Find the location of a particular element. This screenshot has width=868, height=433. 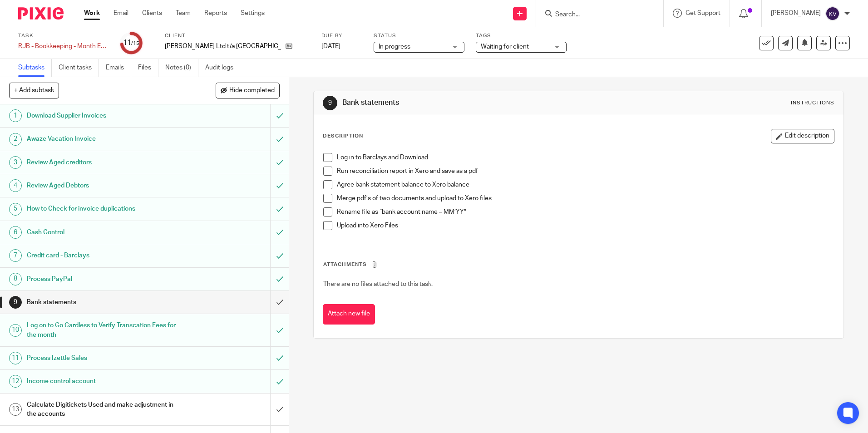

label: Client is located at coordinates (238, 36).